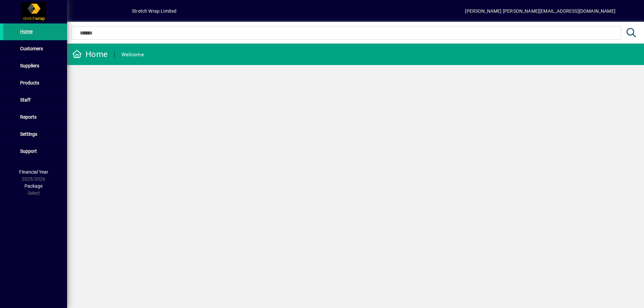  Describe the element at coordinates (121, 11) in the screenshot. I see `button: Profile` at that location.